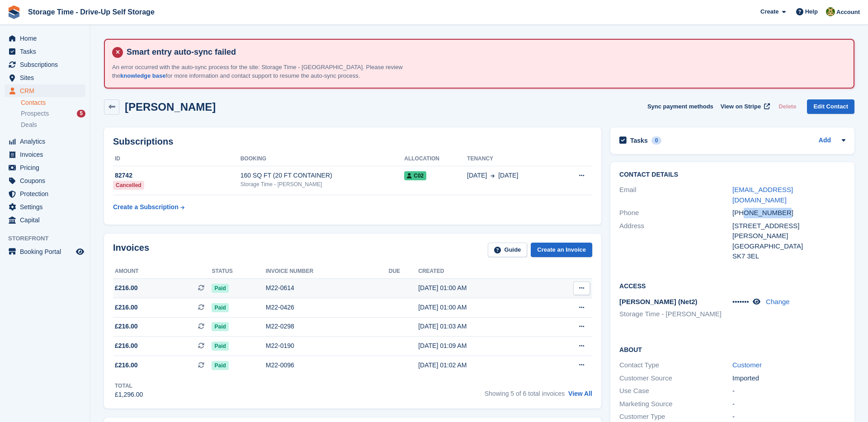  What do you see at coordinates (146, 207) in the screenshot?
I see `div: Create a Subscription` at bounding box center [146, 207].